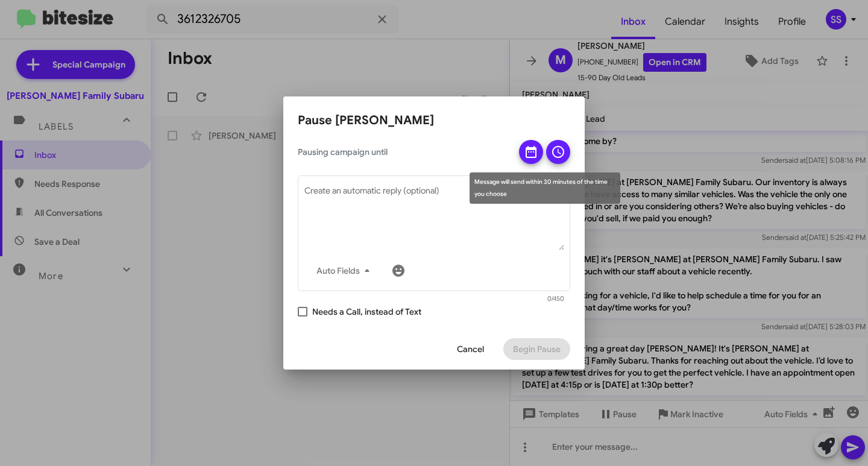 The image size is (868, 466). Describe the element at coordinates (366, 312) in the screenshot. I see `span: Needs a Call, instead of Text` at that location.